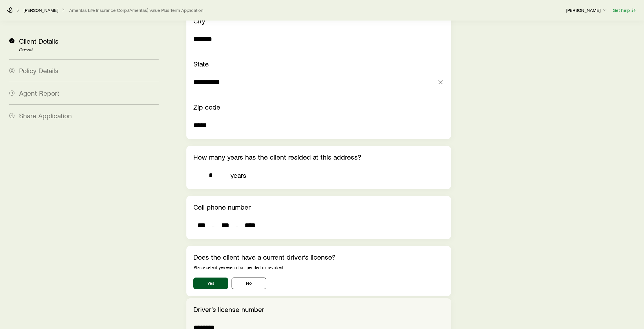 This screenshot has width=644, height=329. What do you see at coordinates (201, 64) in the screenshot?
I see `label: State` at bounding box center [201, 64].